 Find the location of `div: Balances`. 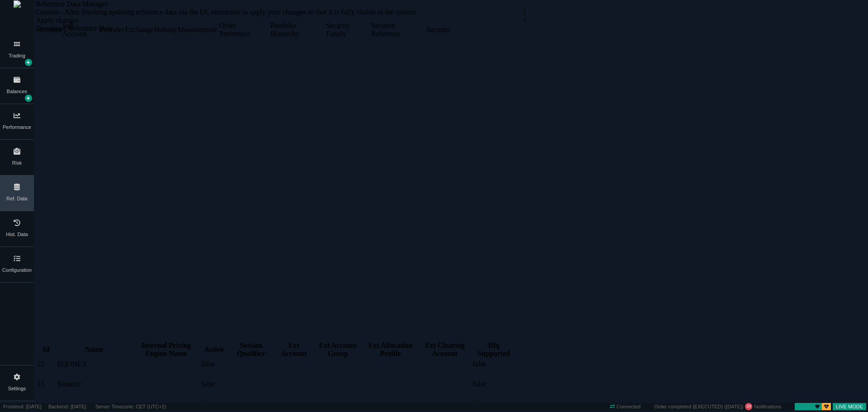

div: Balances is located at coordinates (17, 91).